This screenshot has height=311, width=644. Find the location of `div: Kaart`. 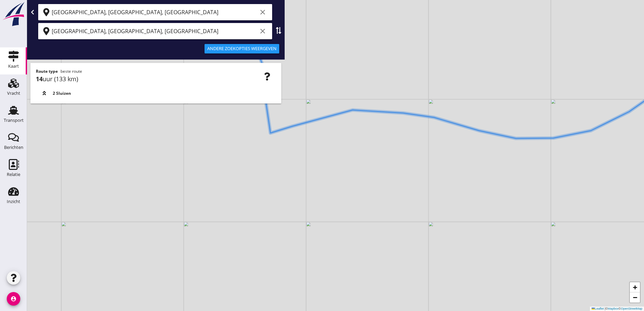

div: Kaart is located at coordinates (13, 66).